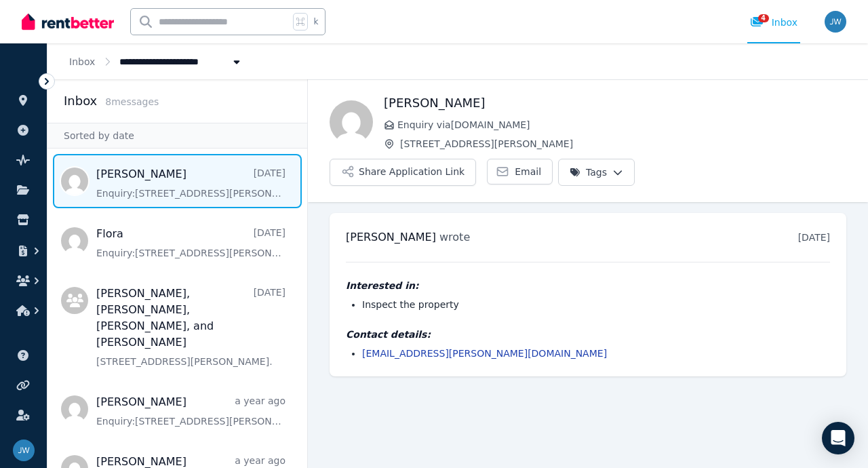  Describe the element at coordinates (764, 18) in the screenshot. I see `span: 4` at that location.